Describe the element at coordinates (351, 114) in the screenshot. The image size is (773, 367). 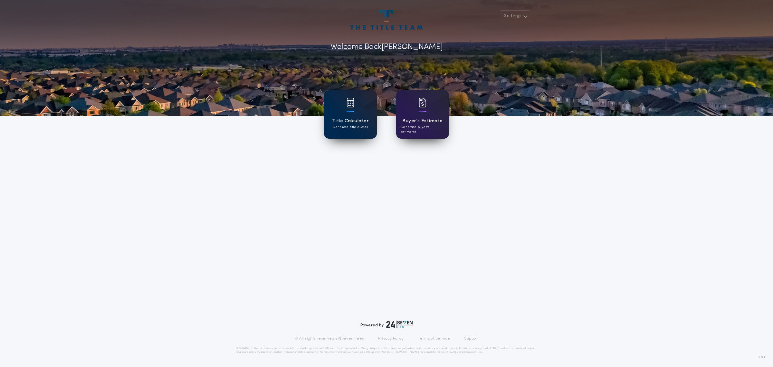
I see `a: card iconTitle CalculatorGenerate title quotes` at that location.